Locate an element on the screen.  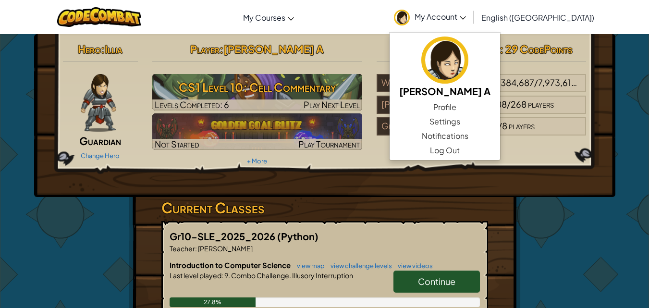
span: Illusory Interruption is located at coordinates (322, 275).